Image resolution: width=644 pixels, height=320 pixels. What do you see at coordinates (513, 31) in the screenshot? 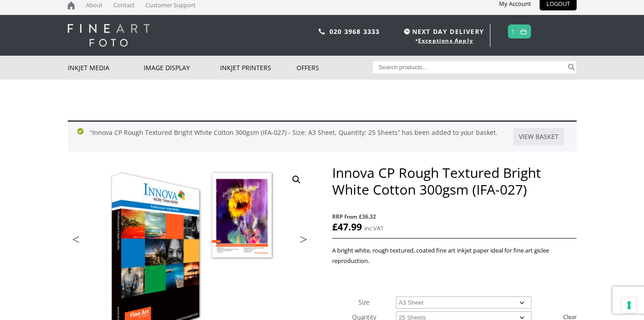
I see `a: 1` at bounding box center [513, 31].